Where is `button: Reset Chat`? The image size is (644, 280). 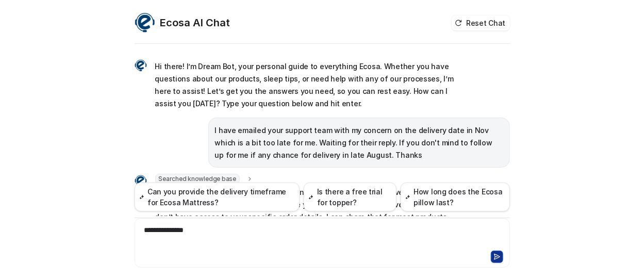
button: Reset Chat is located at coordinates (480, 22).